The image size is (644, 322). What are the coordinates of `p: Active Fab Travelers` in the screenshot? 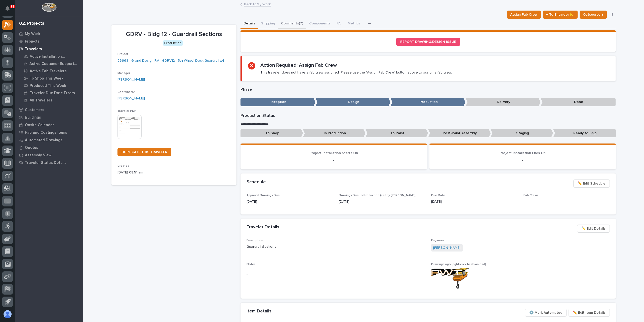 It's located at (48, 71).